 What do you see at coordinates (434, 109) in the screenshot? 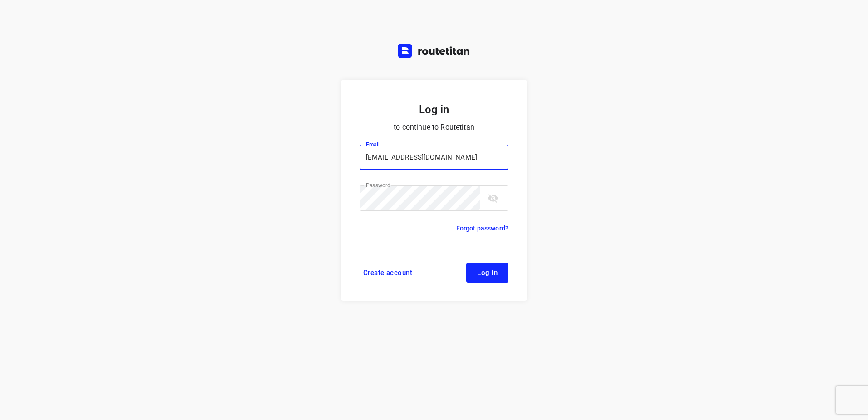
I see `h5: Log in` at bounding box center [434, 109].